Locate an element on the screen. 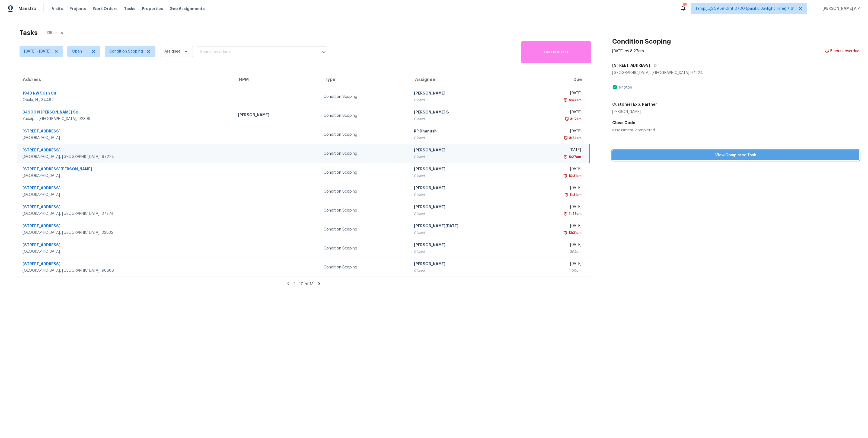 The image size is (868, 438). div: 1943 NW 50th Cir is located at coordinates (126, 94).